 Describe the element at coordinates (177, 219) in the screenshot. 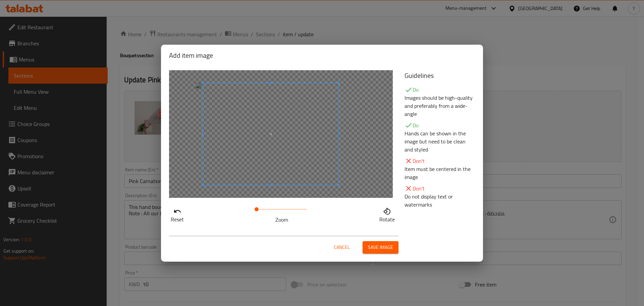

I see `p: Reset` at that location.